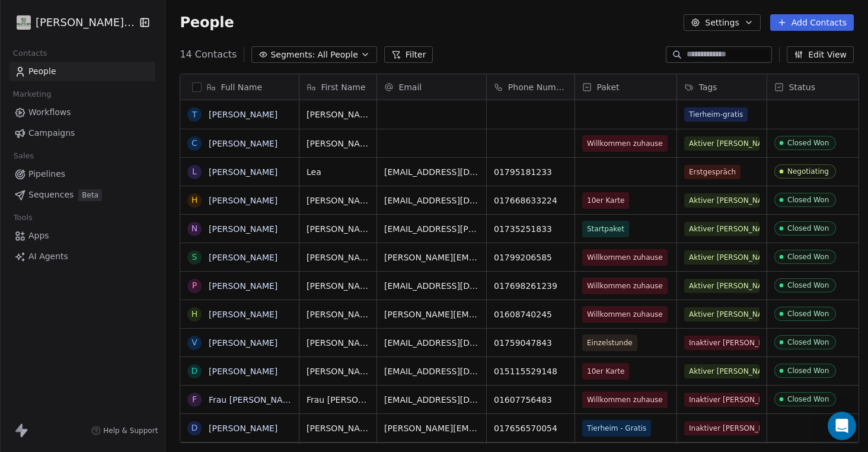 The image size is (868, 452). Describe the element at coordinates (531, 285) in the screenshot. I see `span: 017698261239` at that location.